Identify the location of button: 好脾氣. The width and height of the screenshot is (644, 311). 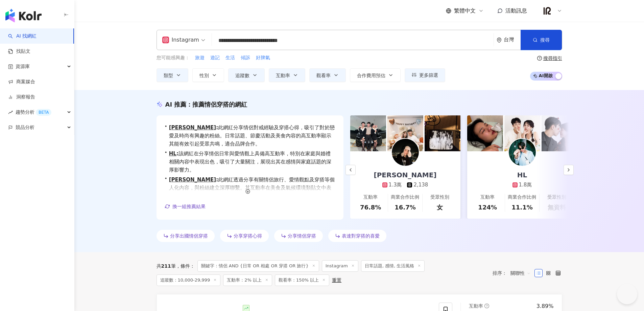
(263, 58).